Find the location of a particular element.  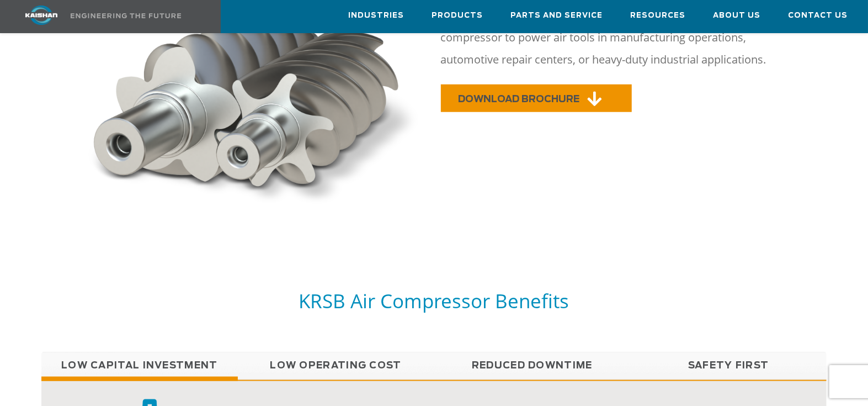

span: DOWNLOAD BROCHURE is located at coordinates (519, 99).